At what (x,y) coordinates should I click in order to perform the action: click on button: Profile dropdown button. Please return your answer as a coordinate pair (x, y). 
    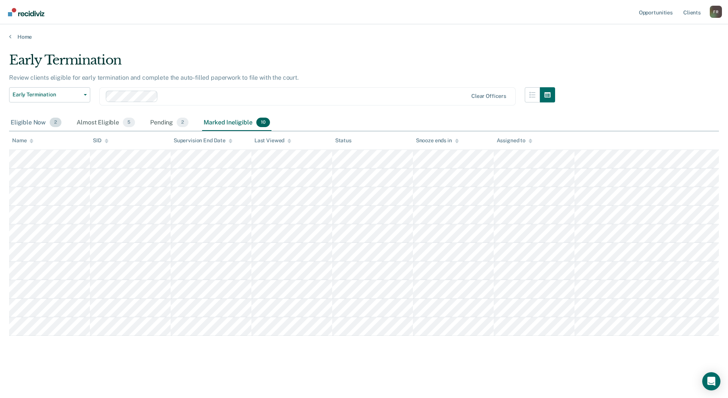
    Looking at the image, I should click on (715, 12).